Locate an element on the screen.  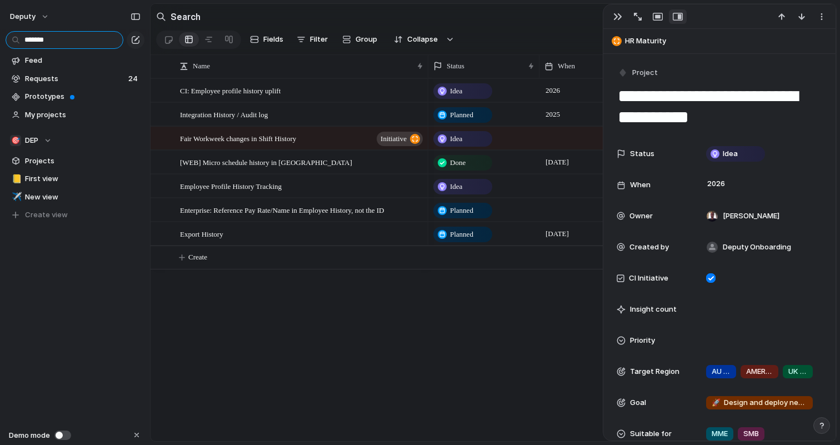
span: DEP is located at coordinates (32, 141).